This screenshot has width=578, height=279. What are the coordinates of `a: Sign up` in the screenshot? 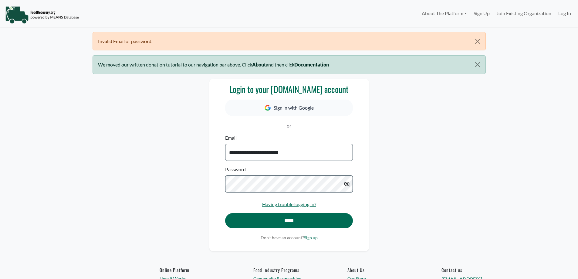 It's located at (311, 237).